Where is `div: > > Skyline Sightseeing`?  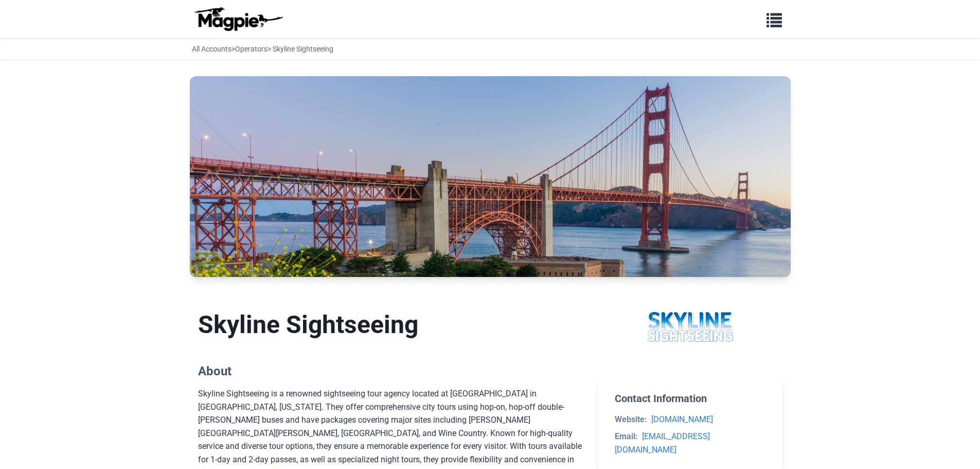
div: > > Skyline Sightseeing is located at coordinates (262, 49).